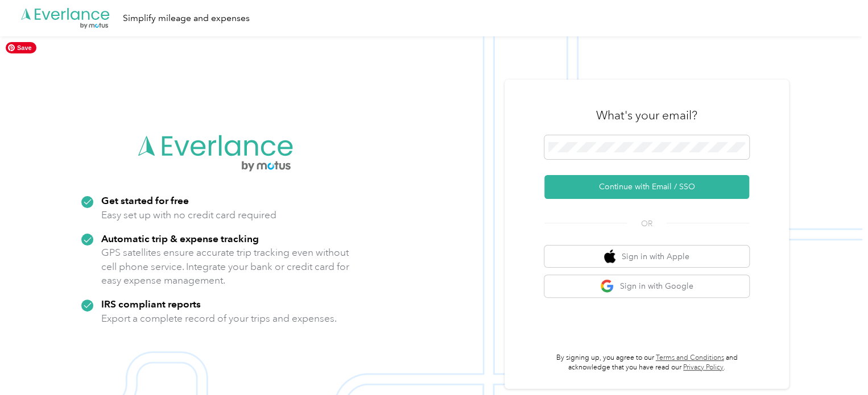 The width and height of the screenshot is (868, 395). I want to click on span: OR, so click(647, 223).